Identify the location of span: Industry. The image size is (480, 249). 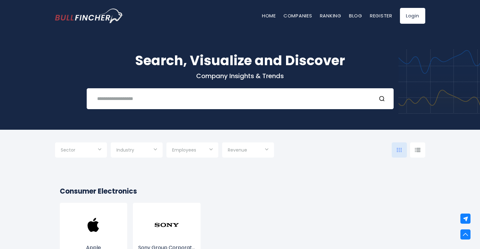
(125, 150).